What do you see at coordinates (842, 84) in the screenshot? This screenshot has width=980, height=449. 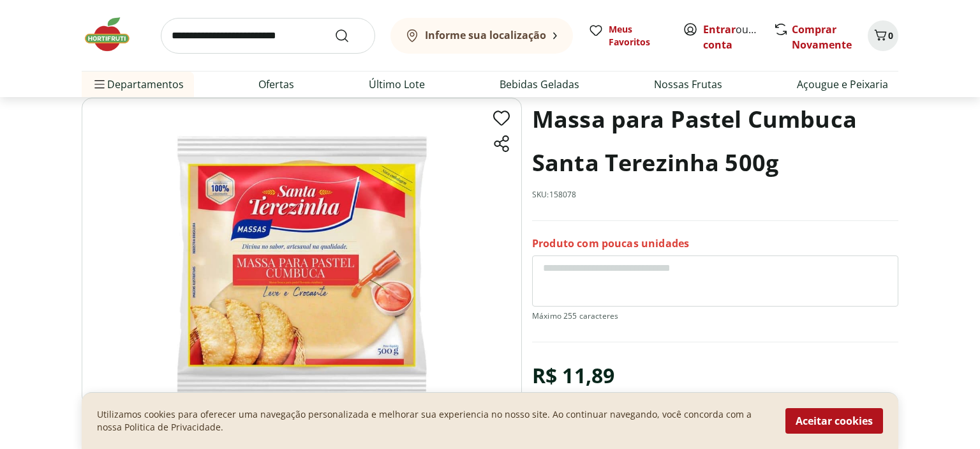 I see `a: Açougue e Peixaria` at bounding box center [842, 84].